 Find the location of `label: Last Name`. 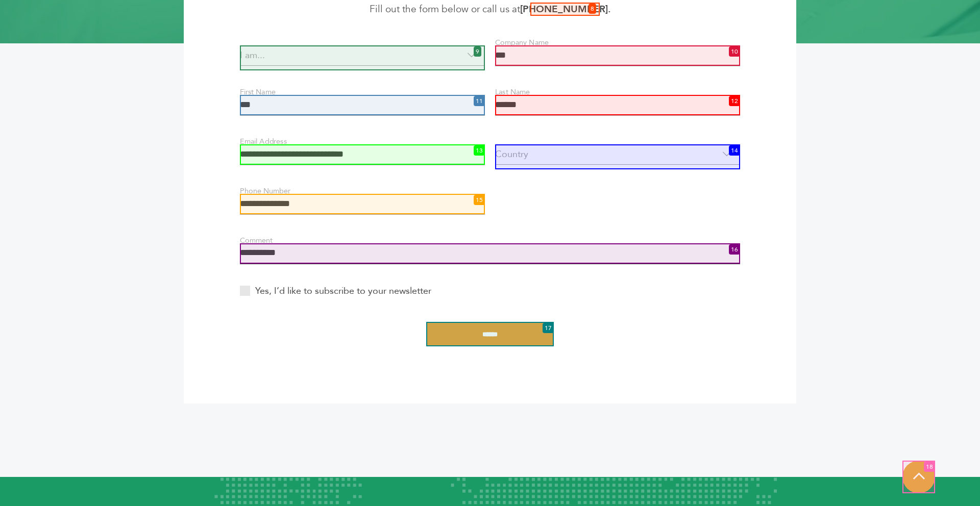

label: Last Name is located at coordinates (513, 92).